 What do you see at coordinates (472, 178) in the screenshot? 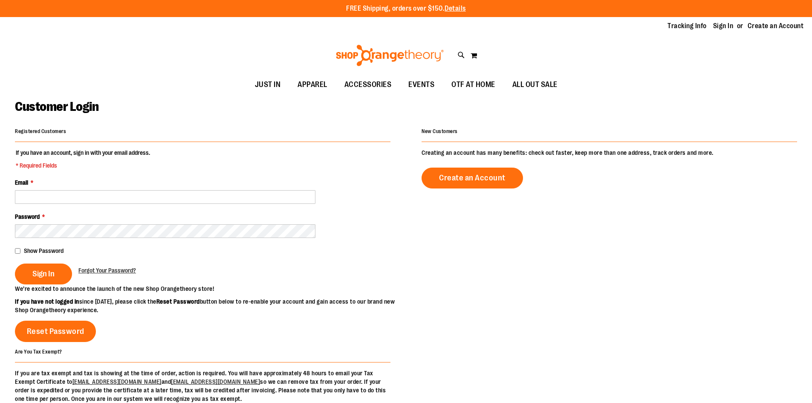
I see `span: Create an Account` at bounding box center [472, 178].